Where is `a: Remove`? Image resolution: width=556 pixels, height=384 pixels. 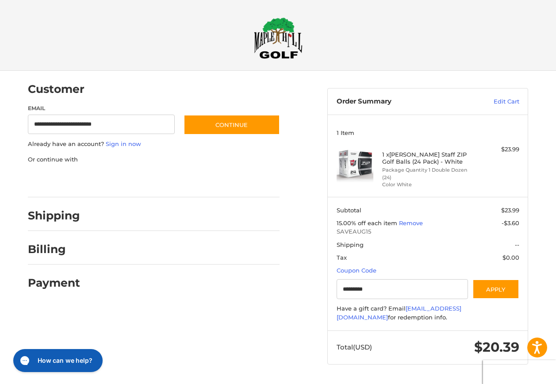 a: Remove is located at coordinates (411, 223).